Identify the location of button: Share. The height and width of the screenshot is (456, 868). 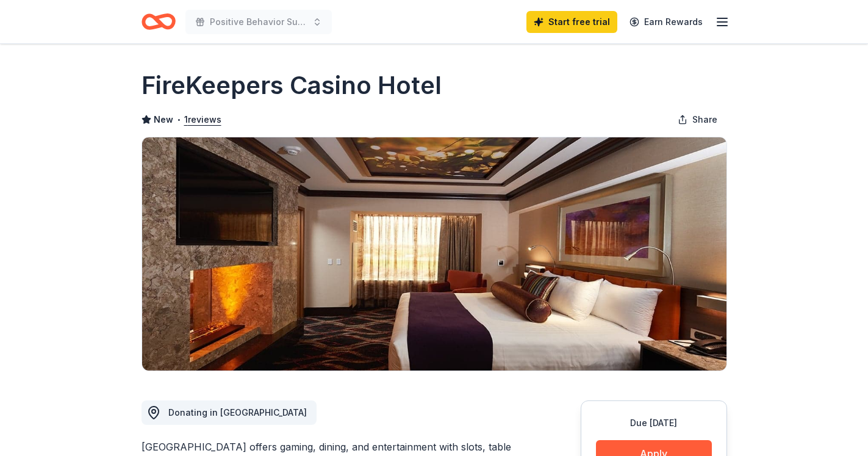
(697, 120).